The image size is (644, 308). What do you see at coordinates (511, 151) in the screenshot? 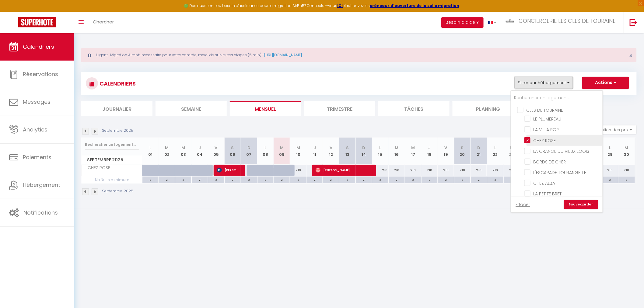
I see `th: 23` at bounding box center [511, 151].